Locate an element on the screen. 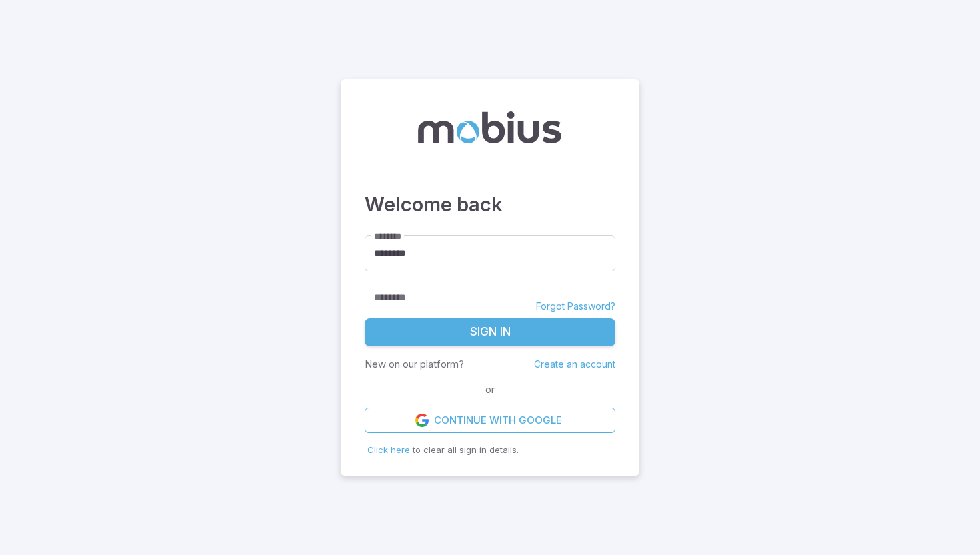 The height and width of the screenshot is (555, 980). span: or is located at coordinates (490, 389).